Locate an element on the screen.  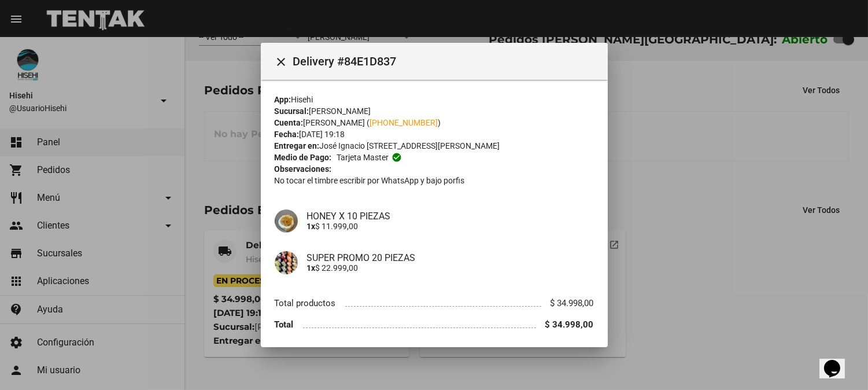
mat-icon: Cerrar is located at coordinates (281, 62).